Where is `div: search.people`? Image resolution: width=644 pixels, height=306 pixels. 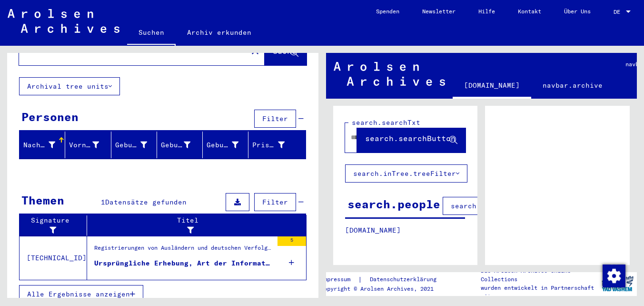
div: search.people is located at coordinates (394, 204).